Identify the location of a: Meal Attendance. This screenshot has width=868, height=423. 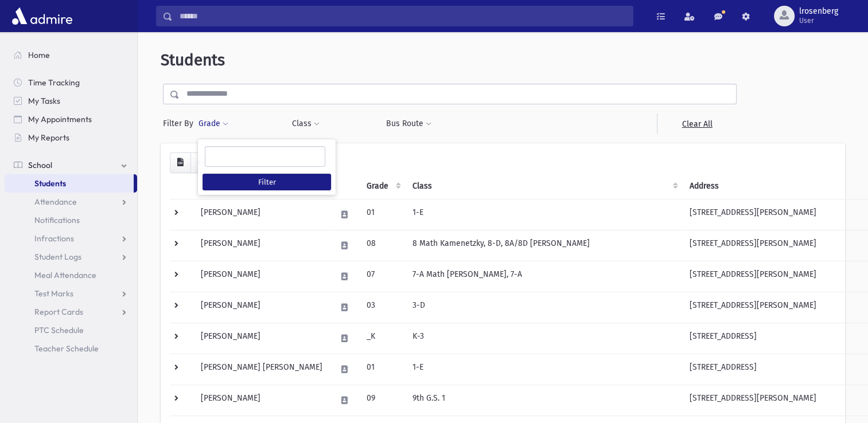
(71, 275).